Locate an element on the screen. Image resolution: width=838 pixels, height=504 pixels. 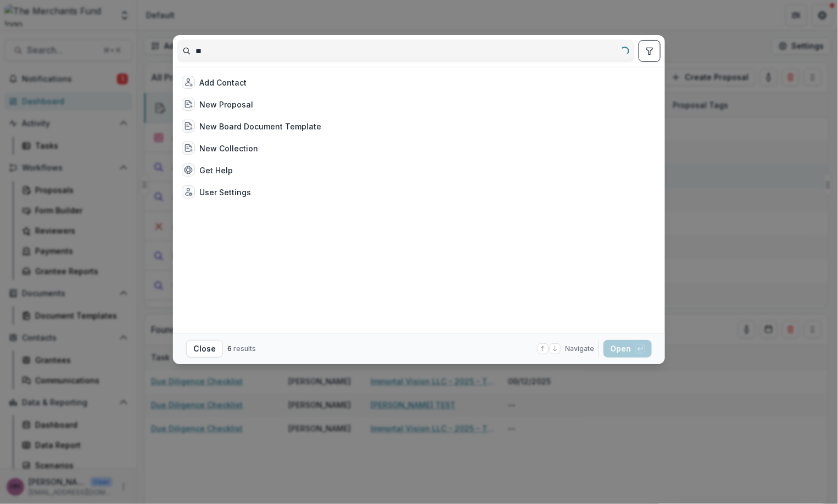
div: Get Help is located at coordinates (216, 170).